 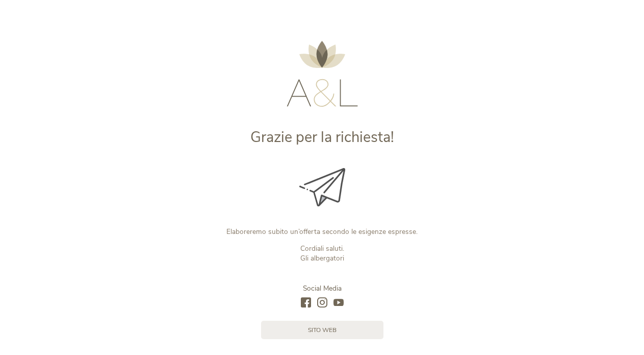 I want to click on a: facebook, so click(x=306, y=302).